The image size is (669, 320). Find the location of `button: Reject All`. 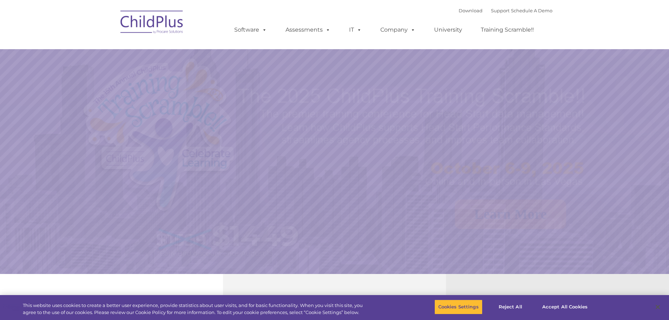

button: Reject All is located at coordinates (511, 307).